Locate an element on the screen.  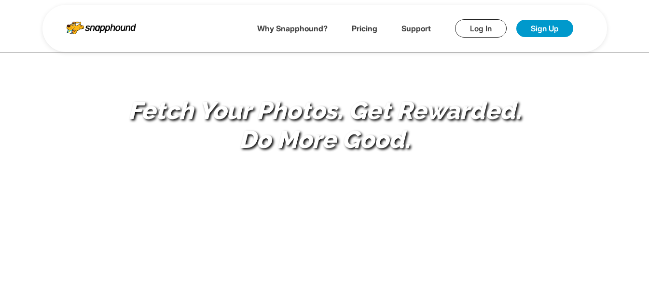
b: Why Snapphound? is located at coordinates (292, 28).